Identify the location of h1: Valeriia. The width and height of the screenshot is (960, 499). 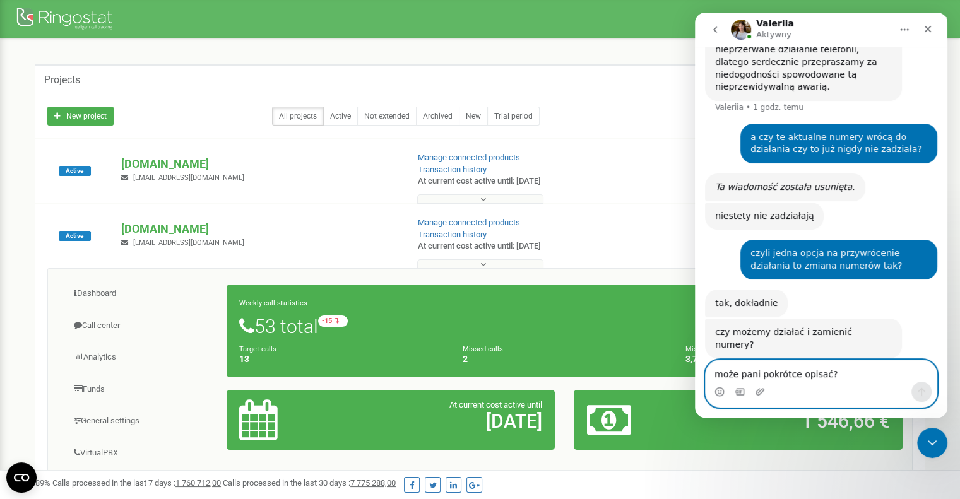
(80, 11).